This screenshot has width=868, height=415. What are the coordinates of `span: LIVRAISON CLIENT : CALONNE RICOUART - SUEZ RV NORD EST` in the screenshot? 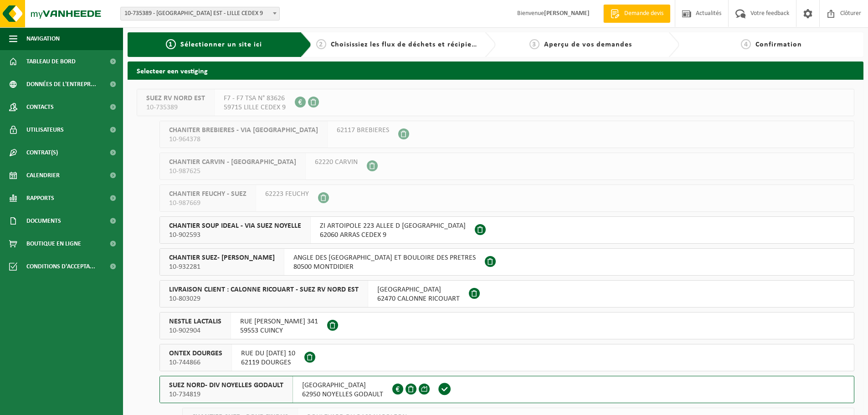 It's located at (263, 290).